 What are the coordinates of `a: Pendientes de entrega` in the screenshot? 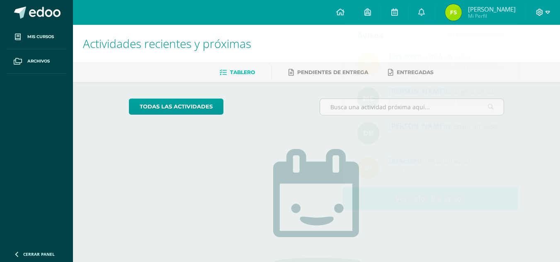 It's located at (328, 73).